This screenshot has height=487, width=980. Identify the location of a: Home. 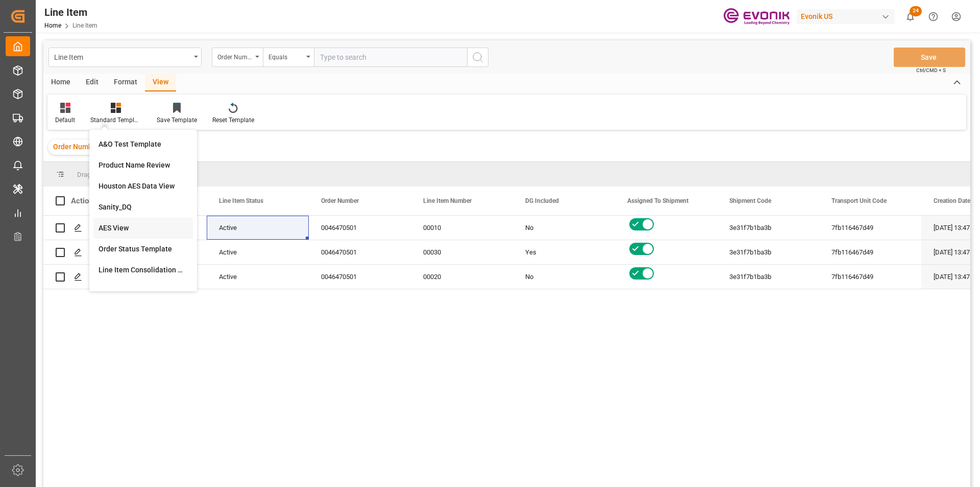
(53, 26).